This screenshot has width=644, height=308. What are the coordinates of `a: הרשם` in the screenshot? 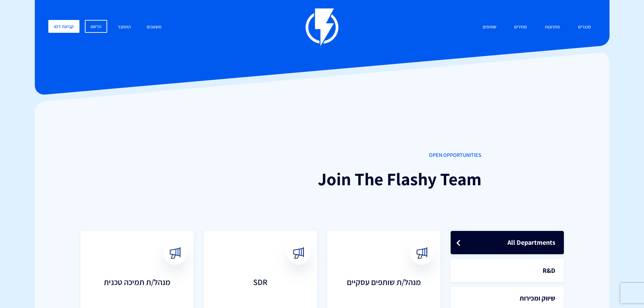 It's located at (96, 26).